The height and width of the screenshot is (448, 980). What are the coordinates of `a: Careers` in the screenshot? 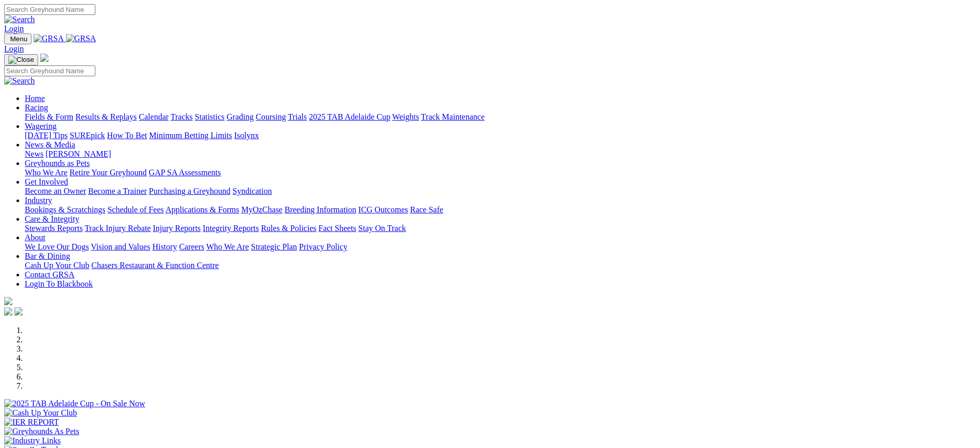 It's located at (191, 247).